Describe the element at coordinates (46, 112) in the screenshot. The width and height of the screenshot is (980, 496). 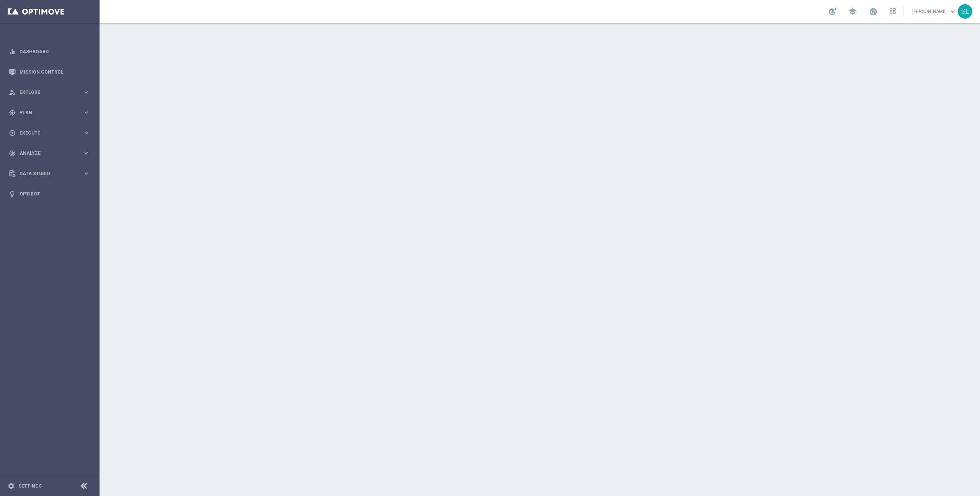
I see `div: Plan` at that location.